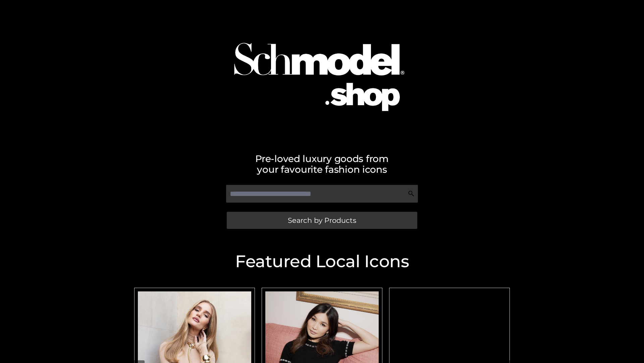 The image size is (644, 363). What do you see at coordinates (322, 220) in the screenshot?
I see `span: Search by Products` at bounding box center [322, 220].